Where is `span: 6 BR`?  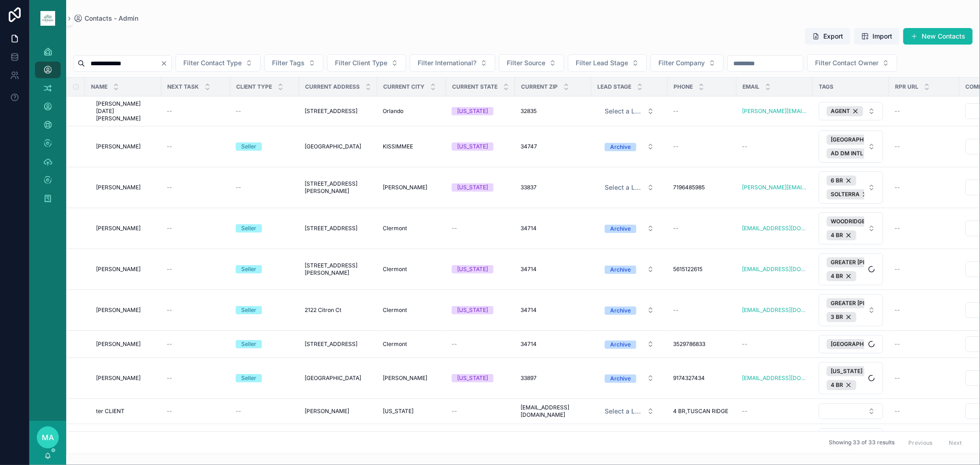 span: 6 BR is located at coordinates (836, 181).